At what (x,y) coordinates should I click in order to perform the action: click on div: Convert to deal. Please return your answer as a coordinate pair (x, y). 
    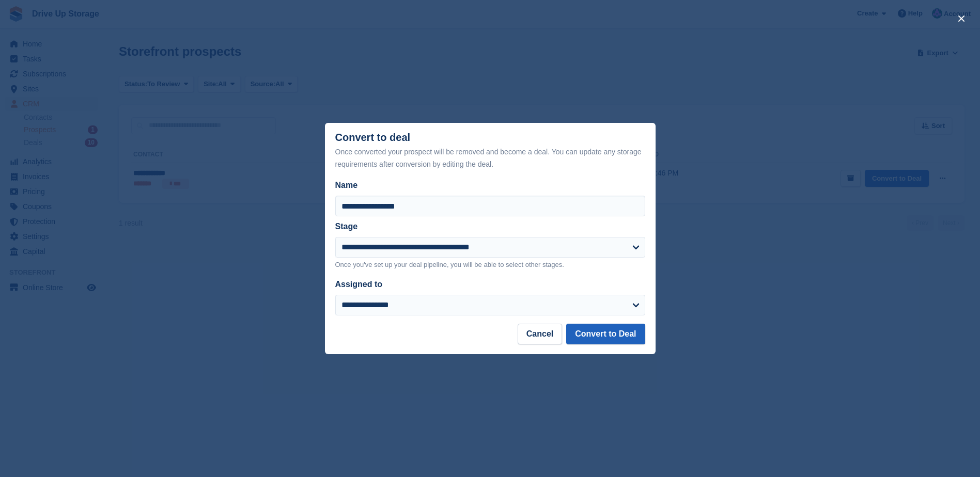
    Looking at the image, I should click on (490, 151).